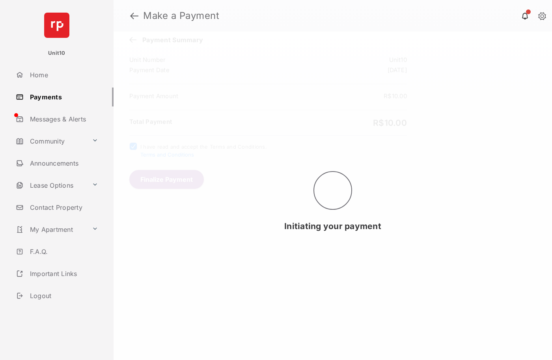 The height and width of the screenshot is (360, 552). Describe the element at coordinates (63, 97) in the screenshot. I see `a: Payments` at that location.